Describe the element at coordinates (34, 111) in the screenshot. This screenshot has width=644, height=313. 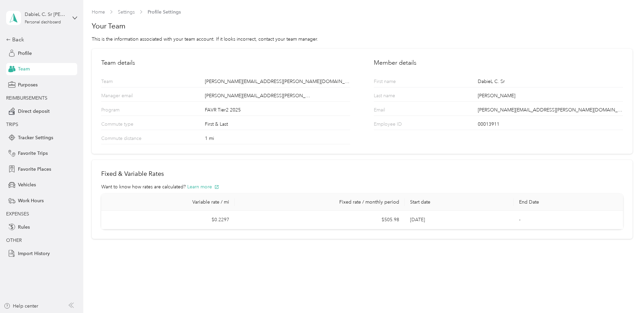
I see `span: Direct deposit` at that location.